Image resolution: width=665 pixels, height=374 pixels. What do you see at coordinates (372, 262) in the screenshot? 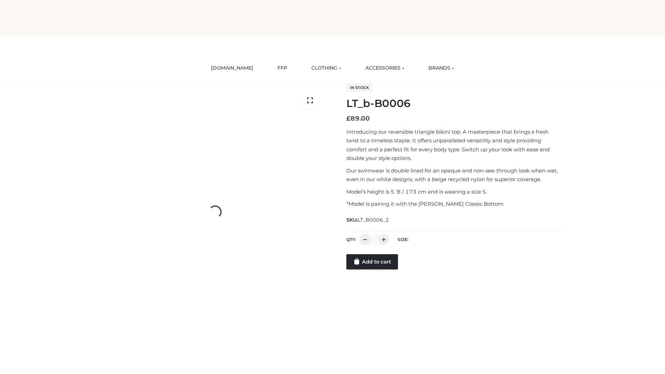
I see `a: Add to cart` at bounding box center [372, 262].